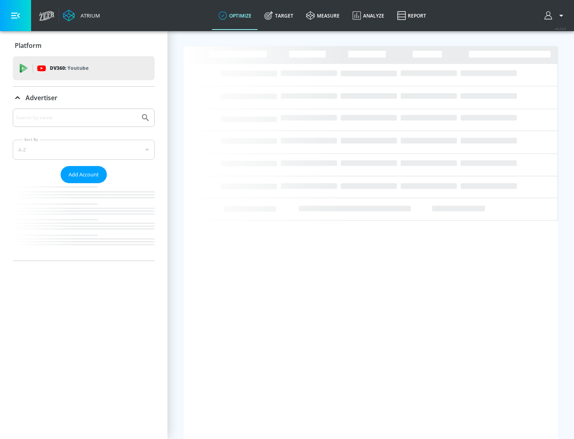  Describe the element at coordinates (78, 68) in the screenshot. I see `p: Youtube` at that location.